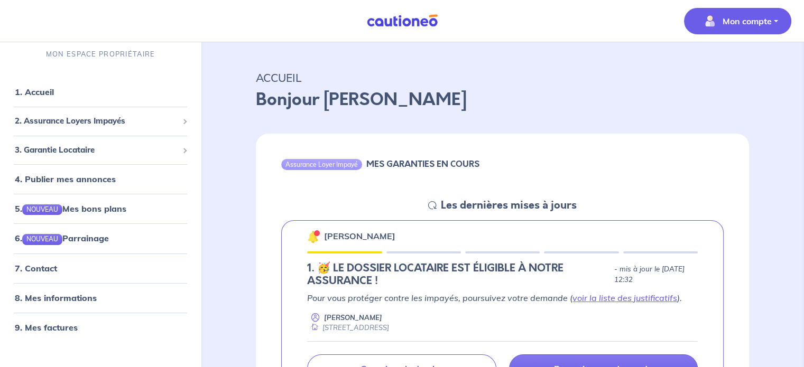 This screenshot has width=804, height=367. I want to click on img: illu_account_valid_menu.svg, so click(710, 21).